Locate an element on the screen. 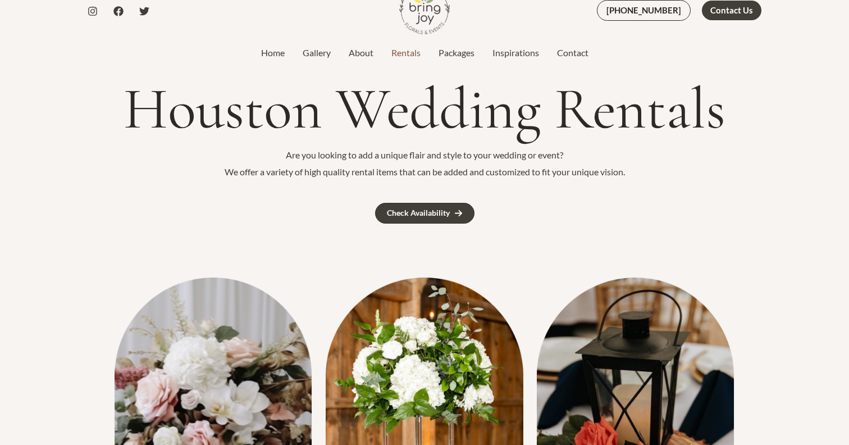 This screenshot has height=445, width=849. p: Are you looking to add a unique flair and style to your wedding or event? We offer a variety of h... is located at coordinates (425, 163).